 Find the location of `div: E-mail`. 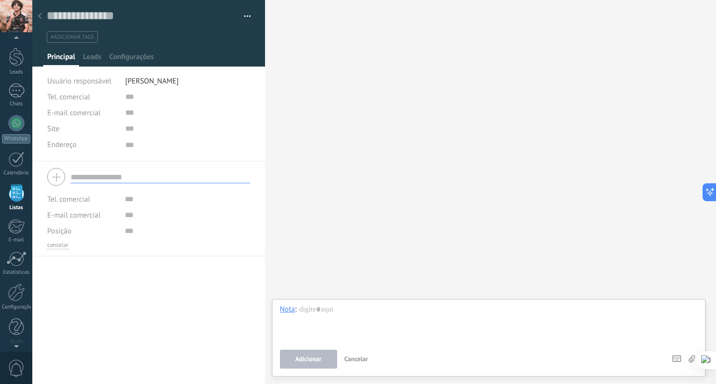

div: E-mail is located at coordinates (16, 240).